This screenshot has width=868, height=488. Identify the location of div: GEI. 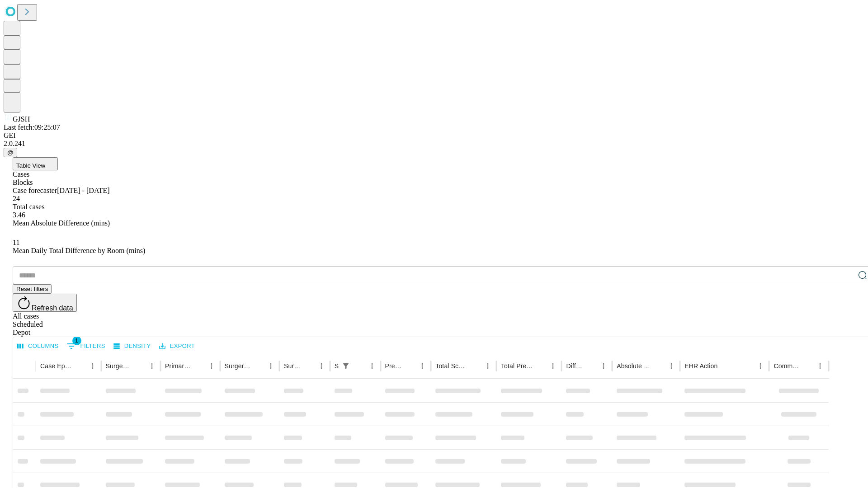
(434, 136).